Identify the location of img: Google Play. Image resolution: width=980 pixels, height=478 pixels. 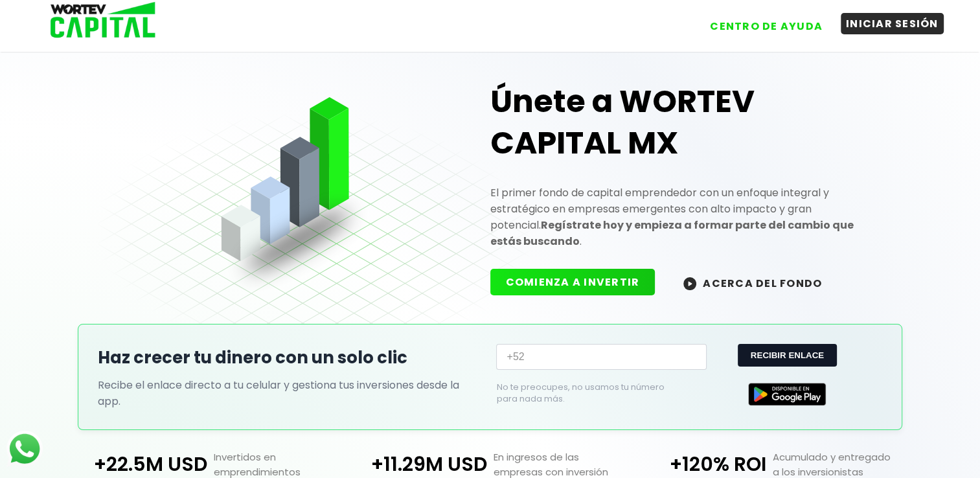
(787, 394).